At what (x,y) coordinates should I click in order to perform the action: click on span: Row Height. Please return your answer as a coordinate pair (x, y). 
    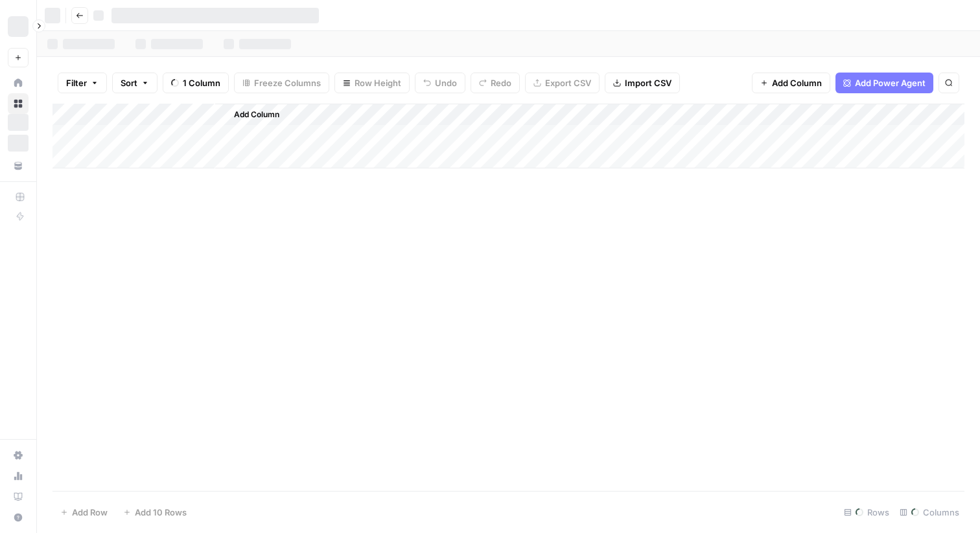
    Looking at the image, I should click on (378, 83).